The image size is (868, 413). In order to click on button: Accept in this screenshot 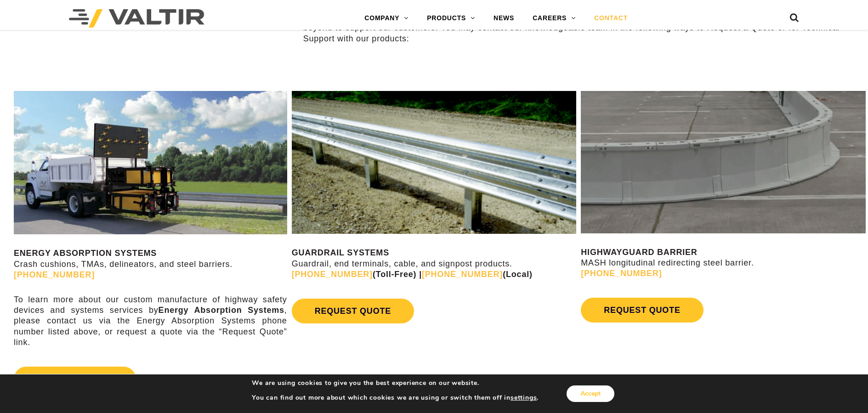, I will do `click(591, 393)`.